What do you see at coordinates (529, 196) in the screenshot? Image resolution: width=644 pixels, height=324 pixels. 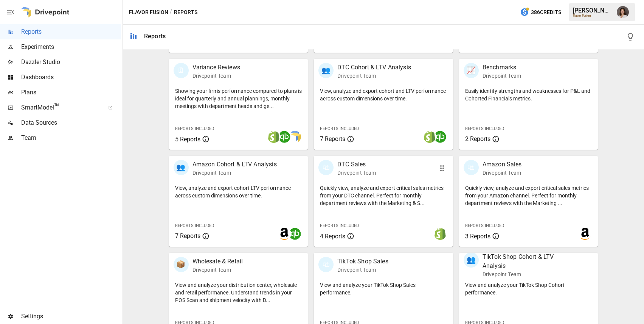 I see `p: Quickly view, analyze and export critical sales metrics from your Amazon channel. Perfect for mon...` at bounding box center [529, 196].